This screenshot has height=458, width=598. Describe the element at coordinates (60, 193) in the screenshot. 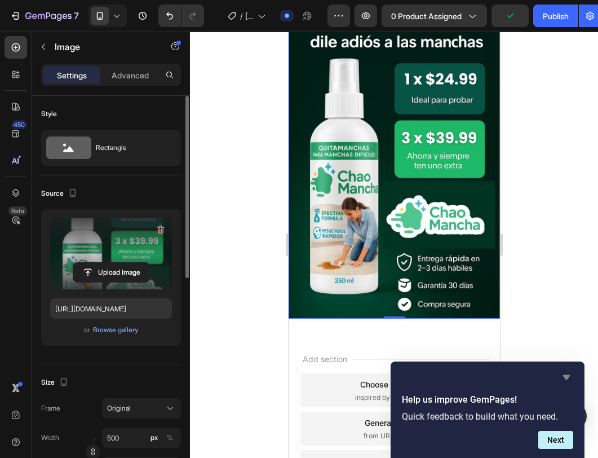

I see `div: Source` at that location.